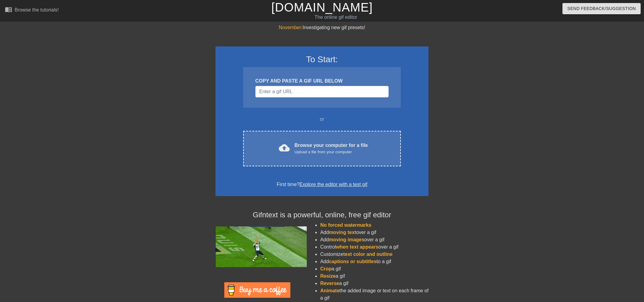 The image size is (644, 302). What do you see at coordinates (374, 294) in the screenshot?
I see `li: the added image or text on each frame of a gif` at bounding box center [374, 294].